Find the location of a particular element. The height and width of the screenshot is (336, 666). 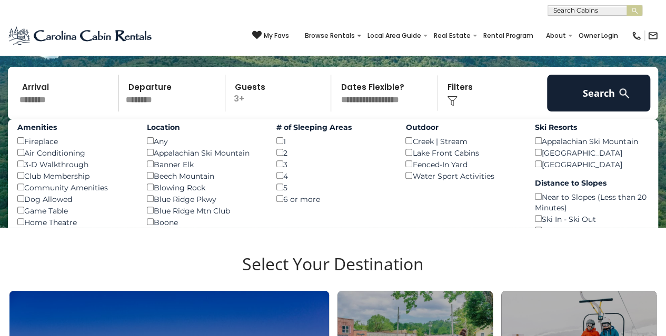

div: Near to Slopes (Less than 20 Minutes) is located at coordinates (591, 202).